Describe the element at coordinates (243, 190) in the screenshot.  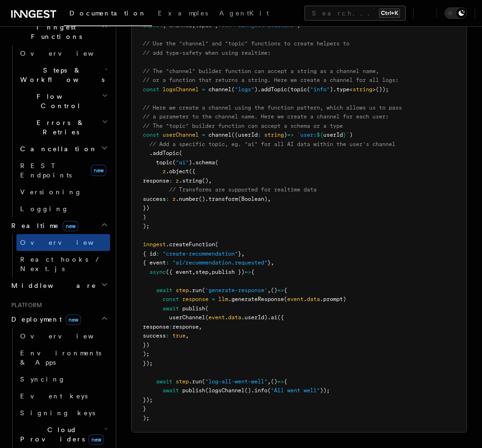
I see `span: // Transforms are supported for realtime data` at that location.